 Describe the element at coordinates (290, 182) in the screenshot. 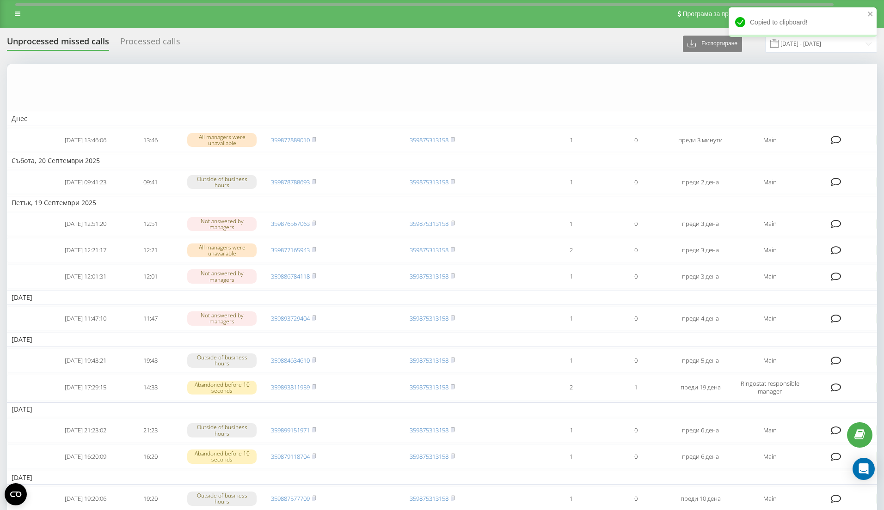

I see `a: 359878788693` at that location.